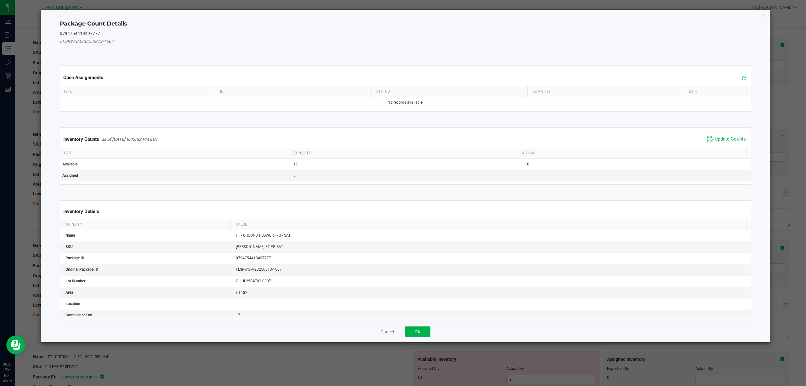 This screenshot has width=806, height=386. What do you see at coordinates (75, 258) in the screenshot?
I see `span: Package ID` at bounding box center [75, 258].